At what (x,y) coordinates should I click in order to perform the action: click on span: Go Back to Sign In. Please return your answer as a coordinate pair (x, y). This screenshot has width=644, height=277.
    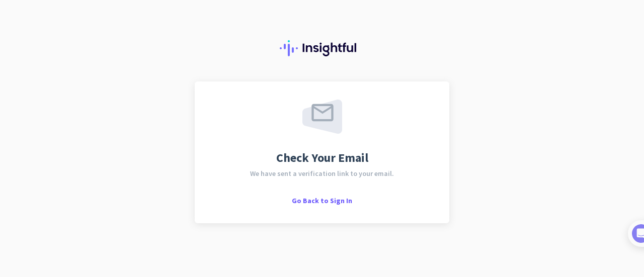
    Looking at the image, I should click on (322, 201).